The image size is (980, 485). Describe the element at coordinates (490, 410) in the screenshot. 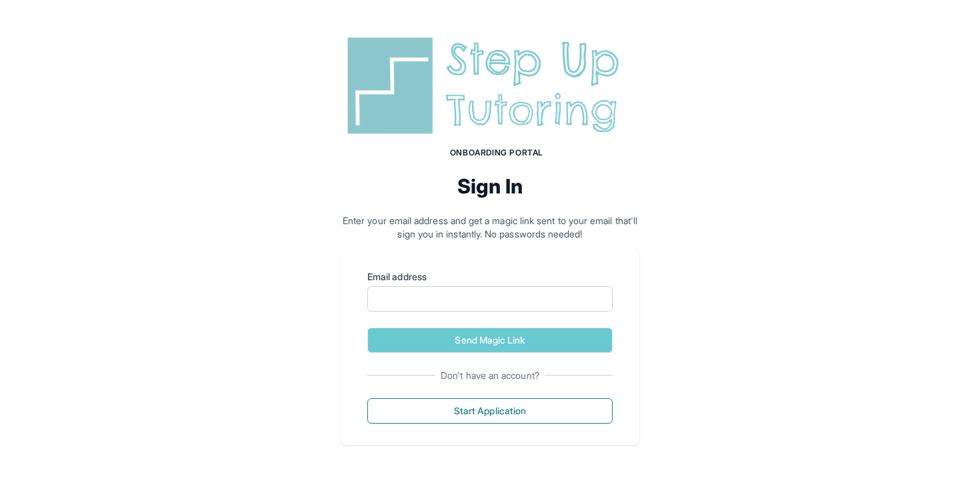

I see `a: Start Application` at that location.